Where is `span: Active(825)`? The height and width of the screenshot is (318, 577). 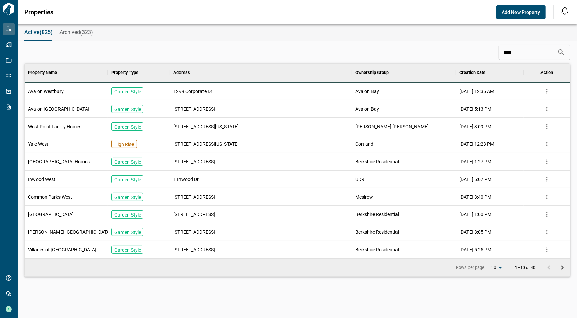 span: Active(825) is located at coordinates (39, 32).